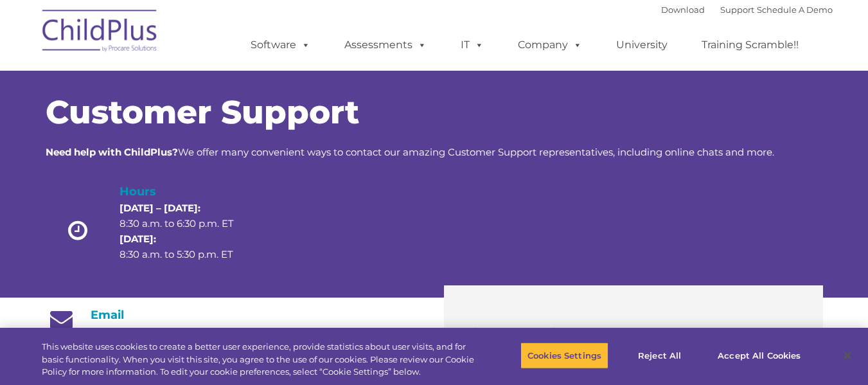 Image resolution: width=868 pixels, height=385 pixels. What do you see at coordinates (385, 45) in the screenshot?
I see `a: Assessments` at bounding box center [385, 45].